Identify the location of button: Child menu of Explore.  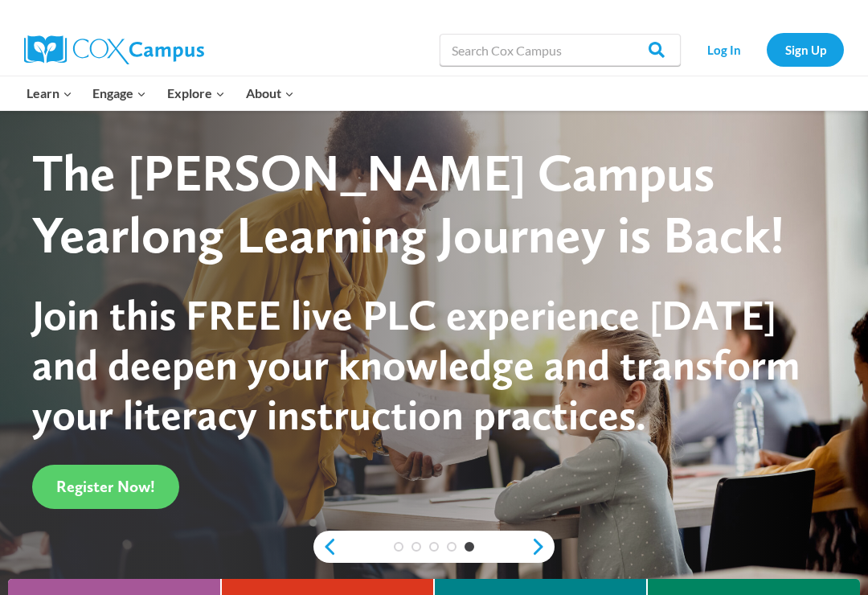
(196, 93).